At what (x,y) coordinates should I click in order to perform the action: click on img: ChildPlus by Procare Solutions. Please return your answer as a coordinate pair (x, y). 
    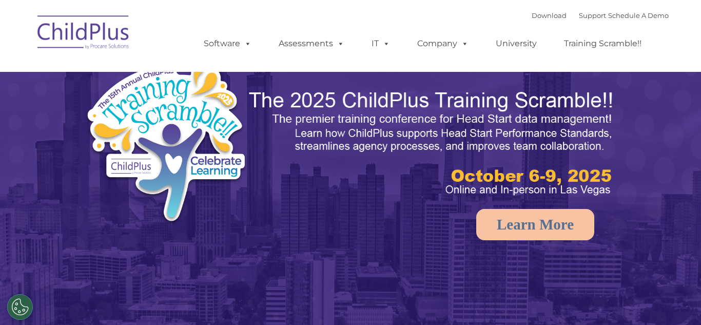
    Looking at the image, I should click on (84, 34).